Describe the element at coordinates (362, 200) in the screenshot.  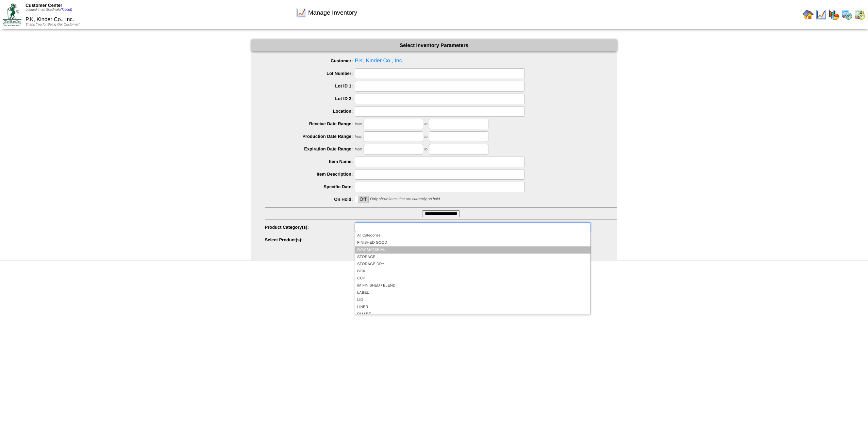
I see `label: Off` at that location.